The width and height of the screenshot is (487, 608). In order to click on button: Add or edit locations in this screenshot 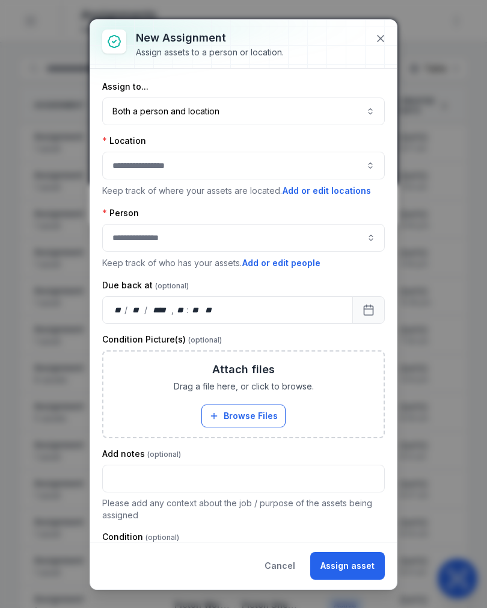, I will do `click(327, 191)`.